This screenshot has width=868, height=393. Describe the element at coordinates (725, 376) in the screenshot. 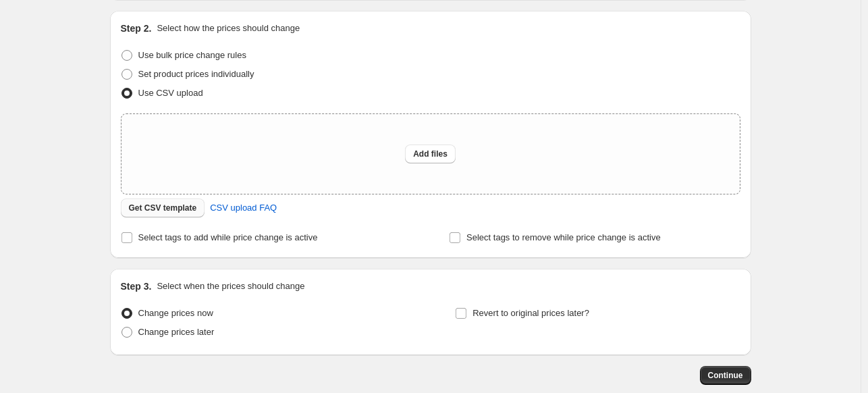

I see `span: Continue` at that location.